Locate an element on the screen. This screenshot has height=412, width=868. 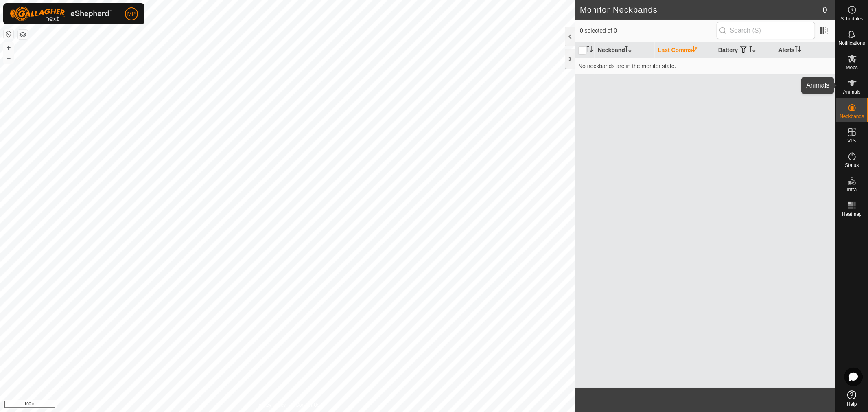
input: Search (S) is located at coordinates (766, 31).